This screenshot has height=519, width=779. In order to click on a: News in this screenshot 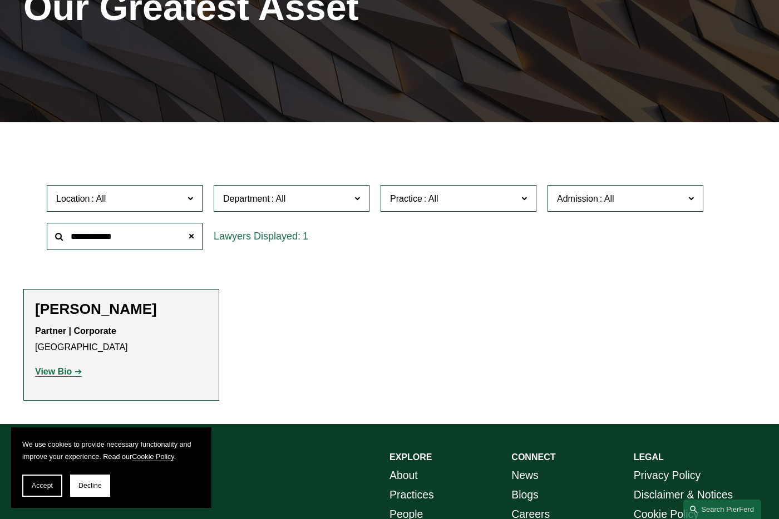, I will do `click(524, 475)`.